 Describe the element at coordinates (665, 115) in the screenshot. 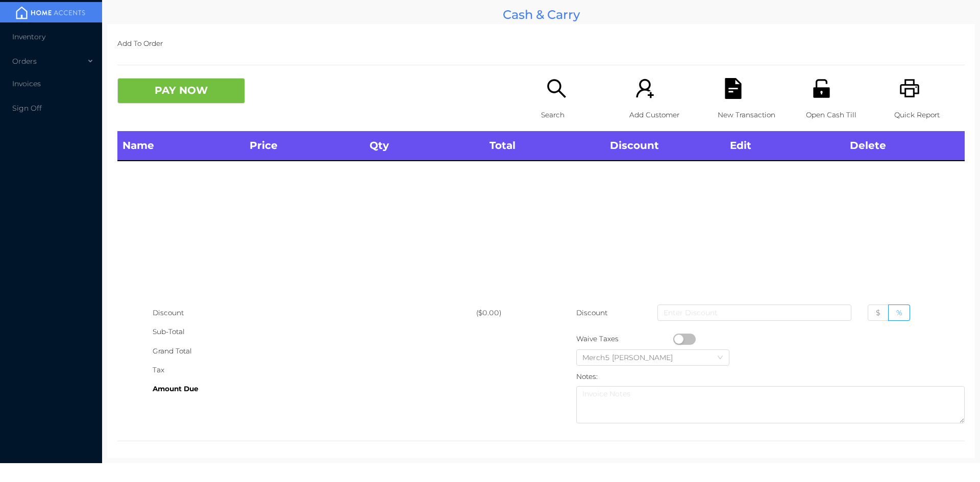

I see `p: Add Customer` at that location.